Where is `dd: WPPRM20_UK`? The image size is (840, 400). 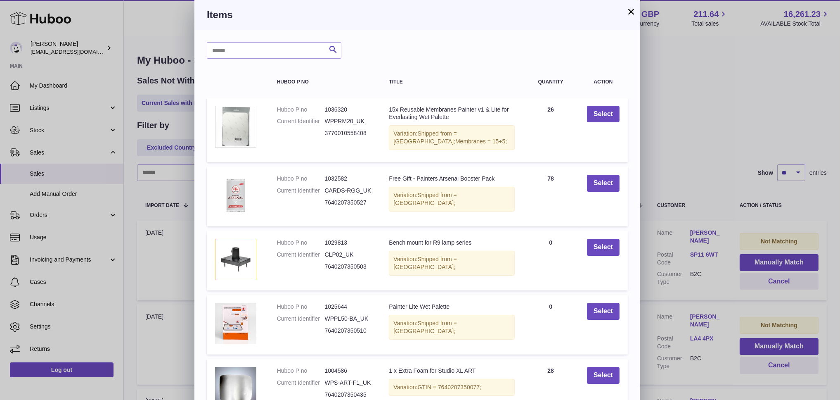 dd: WPPRM20_UK is located at coordinates (349, 121).